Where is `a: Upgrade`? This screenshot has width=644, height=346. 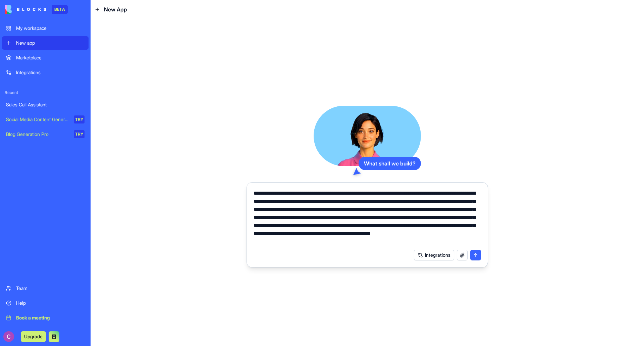 a: Upgrade is located at coordinates (34, 336).